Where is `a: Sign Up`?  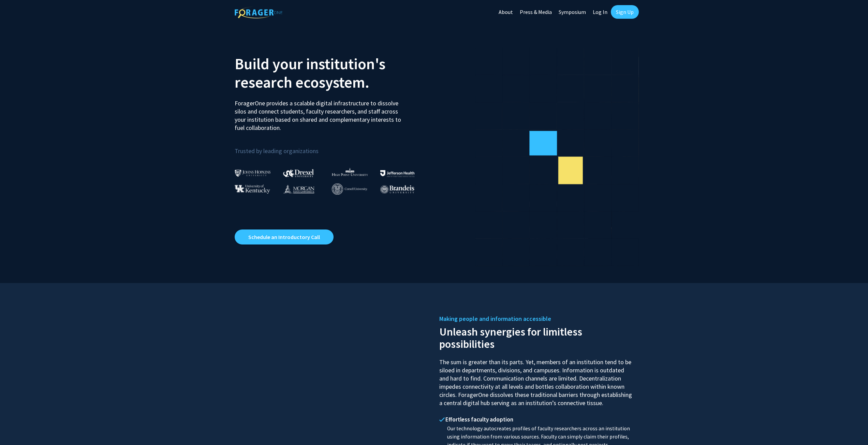 a: Sign Up is located at coordinates (625, 12).